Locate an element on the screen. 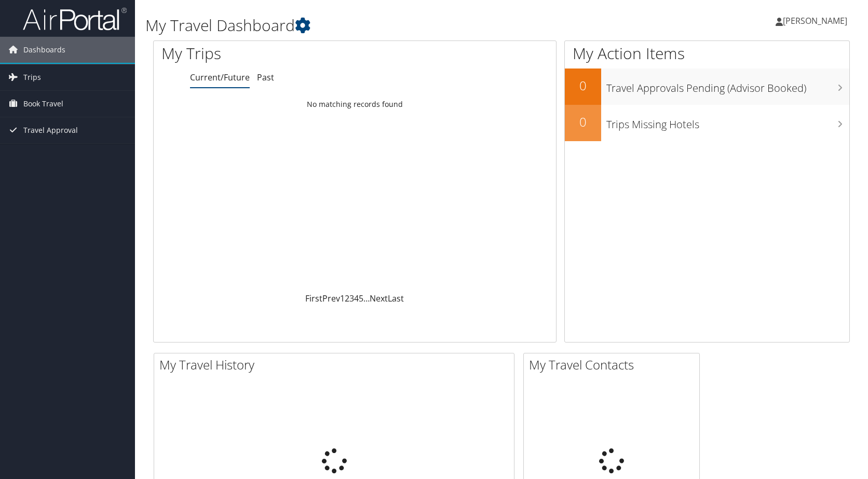  a: 0Travel Approvals Pending (Advisor Booked) is located at coordinates (707, 87).